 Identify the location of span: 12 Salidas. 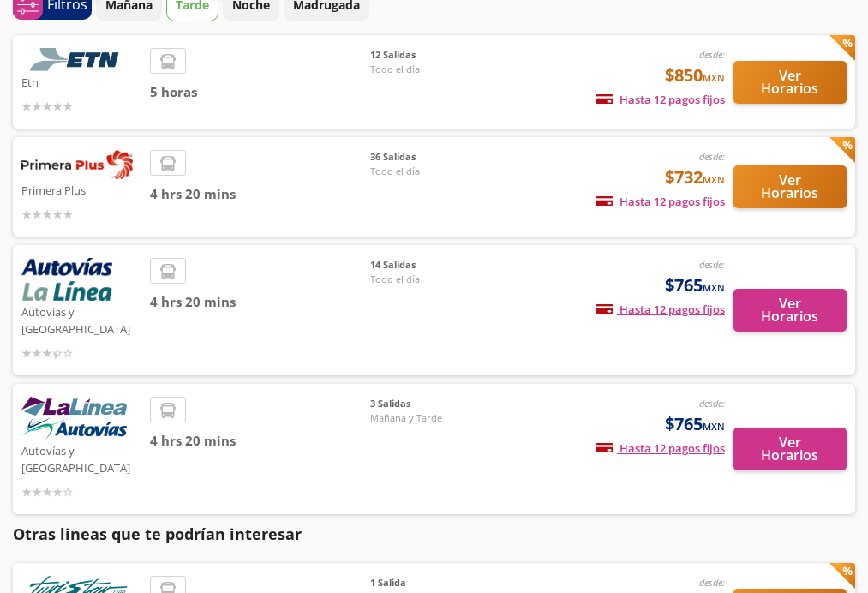
(430, 54).